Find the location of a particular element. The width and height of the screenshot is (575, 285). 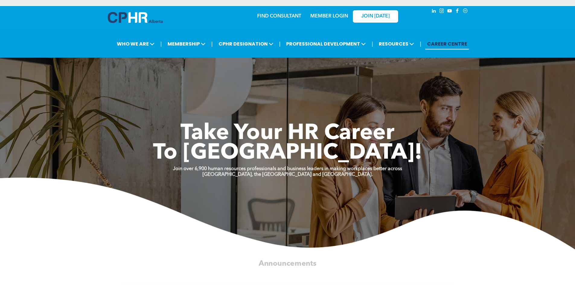

strong: Join over 6,900 human resources professionals and business leaders in making workplaces better ac... is located at coordinates (287, 169).